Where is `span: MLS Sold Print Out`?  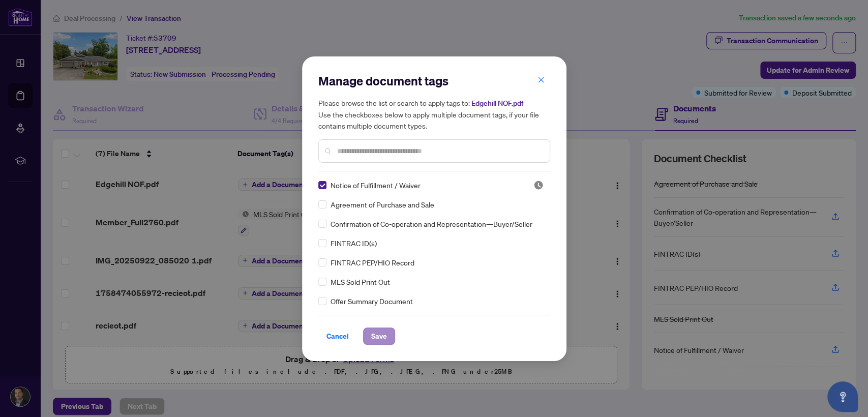 span: MLS Sold Print Out is located at coordinates (360, 282).